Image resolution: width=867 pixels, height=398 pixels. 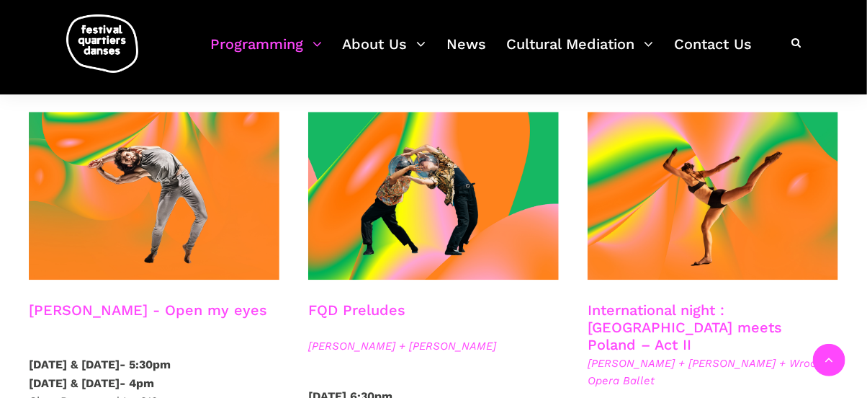 What do you see at coordinates (266, 53) in the screenshot?
I see `a: Programming` at bounding box center [266, 53].